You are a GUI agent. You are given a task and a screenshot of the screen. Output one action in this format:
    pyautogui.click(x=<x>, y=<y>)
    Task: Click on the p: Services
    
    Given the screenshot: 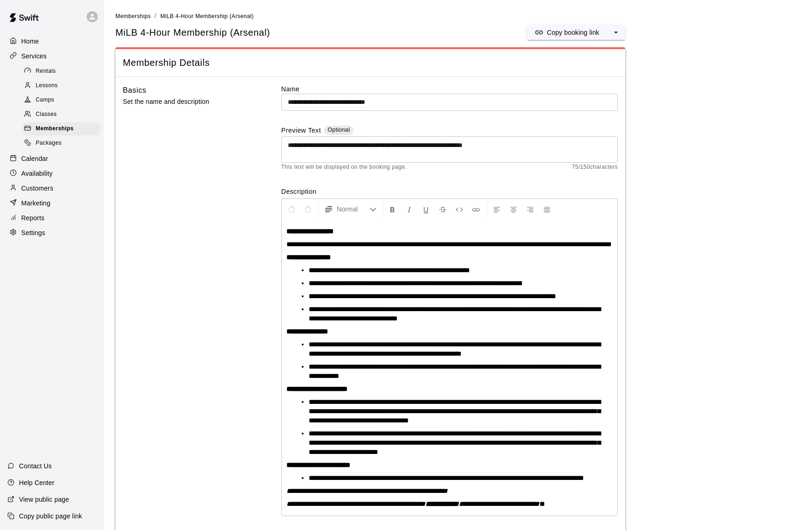 What is the action you would take?
    pyautogui.click(x=34, y=56)
    